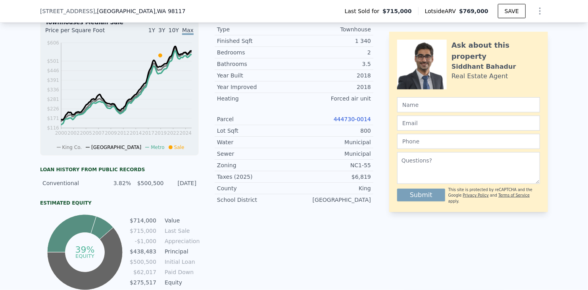 The height and width of the screenshot is (290, 588). I want to click on button: Show Options, so click(540, 11).